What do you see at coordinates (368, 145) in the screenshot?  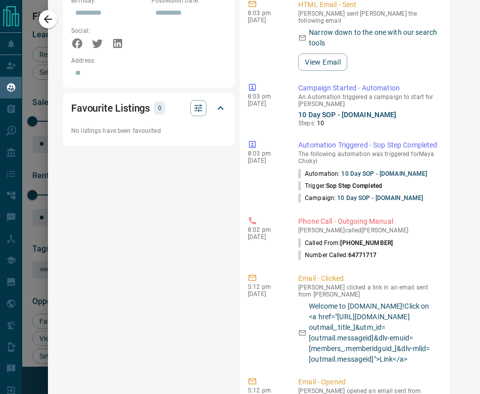 I see `p: Automation Triggered - Sop Step Completed` at bounding box center [368, 145].